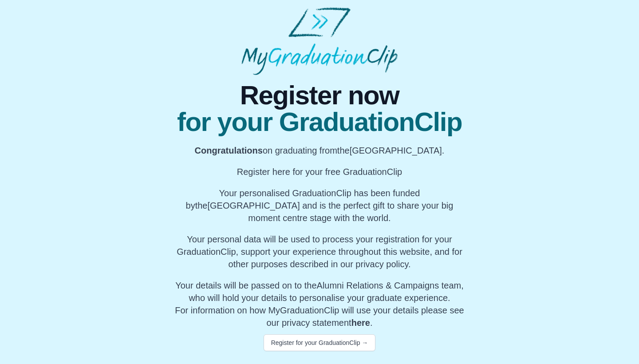 This screenshot has width=639, height=364. I want to click on a: here, so click(361, 323).